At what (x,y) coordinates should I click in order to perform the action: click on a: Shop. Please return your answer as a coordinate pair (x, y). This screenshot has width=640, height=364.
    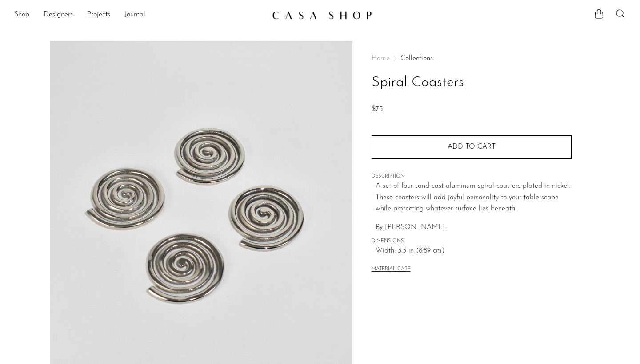
    Looking at the image, I should click on (22, 15).